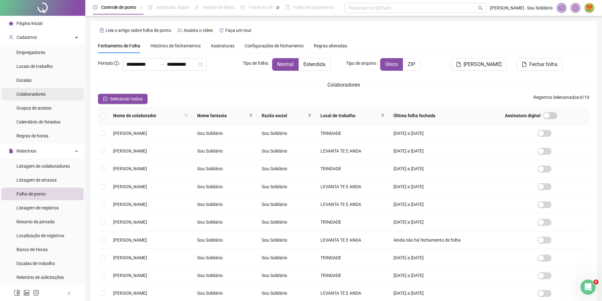  I want to click on span: Listagem de registros, so click(38, 208).